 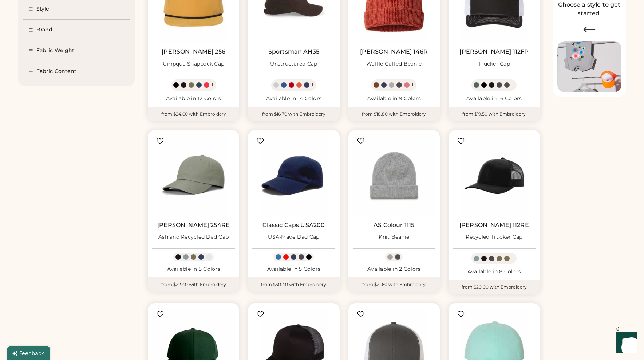 What do you see at coordinates (394, 99) in the screenshot?
I see `div: Available in 9 Colors` at bounding box center [394, 99].